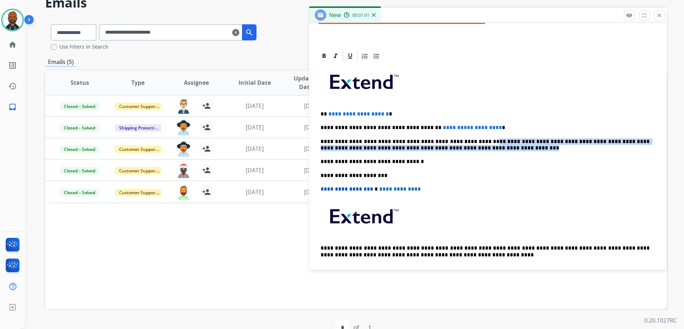  I want to click on div: Italic, so click(336, 56).